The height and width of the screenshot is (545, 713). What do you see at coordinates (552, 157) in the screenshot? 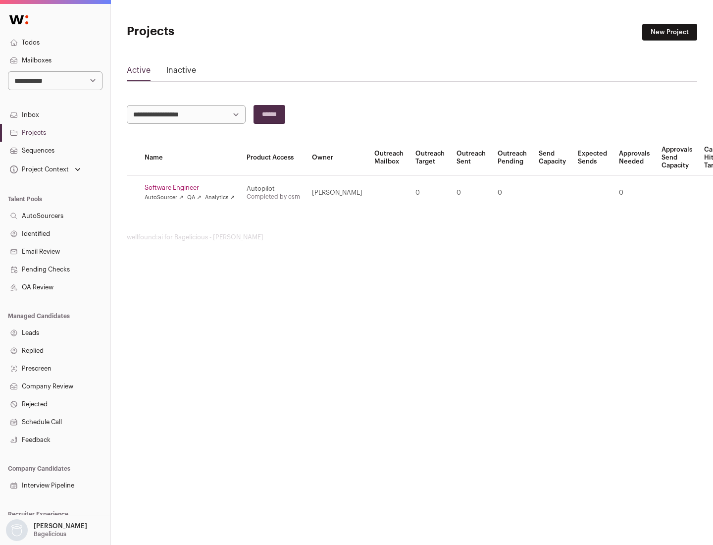
I see `th: Send Capacity` at bounding box center [552, 157].